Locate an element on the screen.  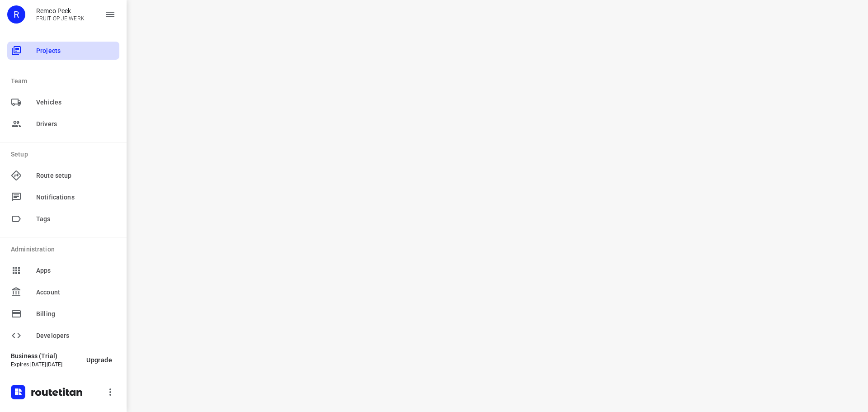
div: Apps is located at coordinates (63, 271).